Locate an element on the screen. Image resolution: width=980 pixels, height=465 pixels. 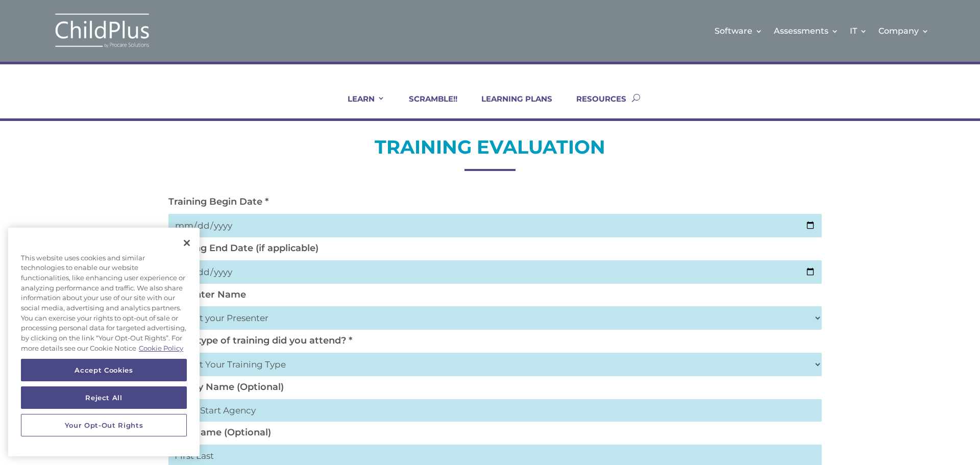
a: More information about your privacy, opens in a new tab is located at coordinates (161, 348).